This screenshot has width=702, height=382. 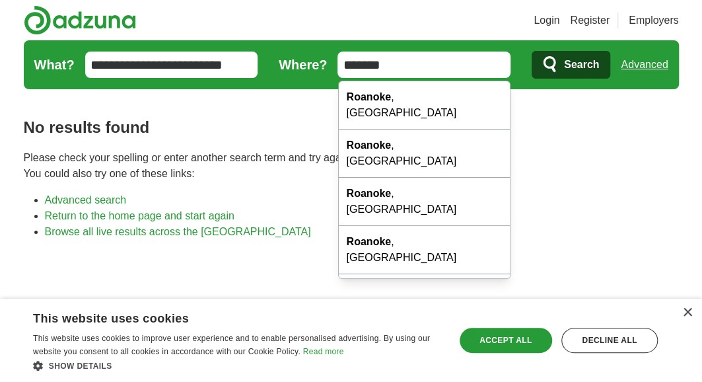 I want to click on img: Adzuna logo, so click(x=80, y=20).